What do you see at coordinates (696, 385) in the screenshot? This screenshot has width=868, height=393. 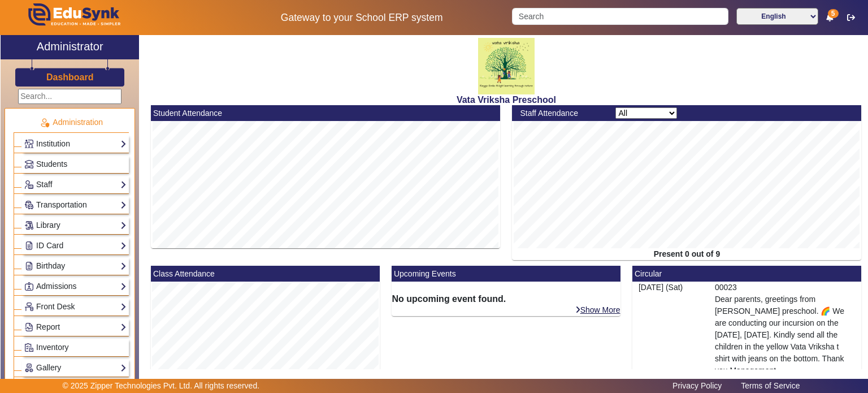 I see `a: Privacy Policy` at bounding box center [696, 385].